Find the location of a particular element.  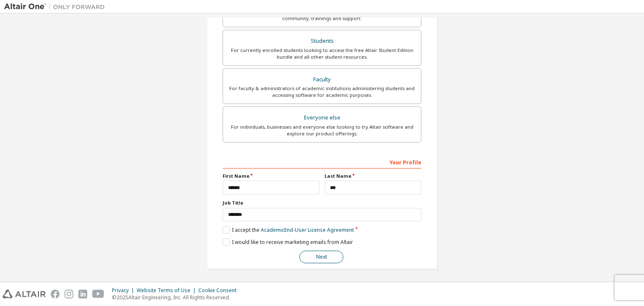

img: linkedin.svg is located at coordinates (82, 294).